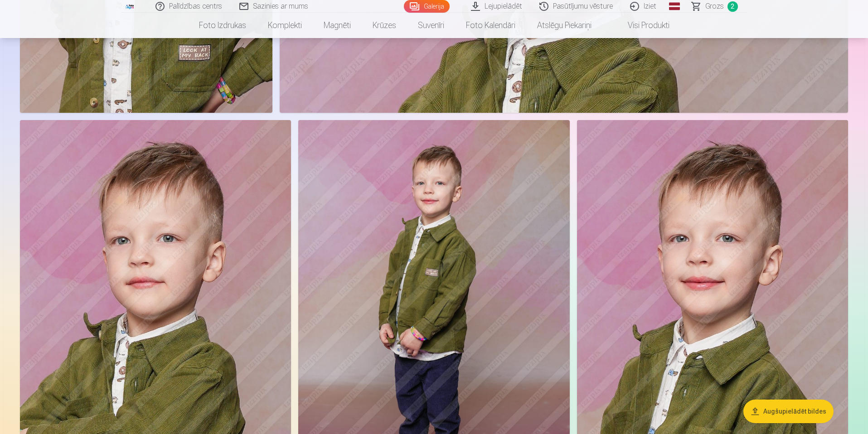 Image resolution: width=868 pixels, height=434 pixels. Describe the element at coordinates (385, 26) in the screenshot. I see `a: Krūzes` at that location.